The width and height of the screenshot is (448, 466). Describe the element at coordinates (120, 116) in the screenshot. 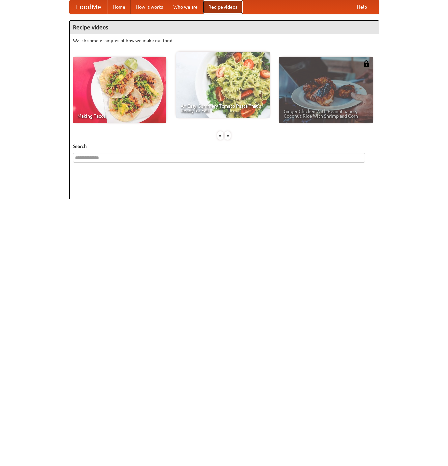

I see `span: Making Tacos` at that location.